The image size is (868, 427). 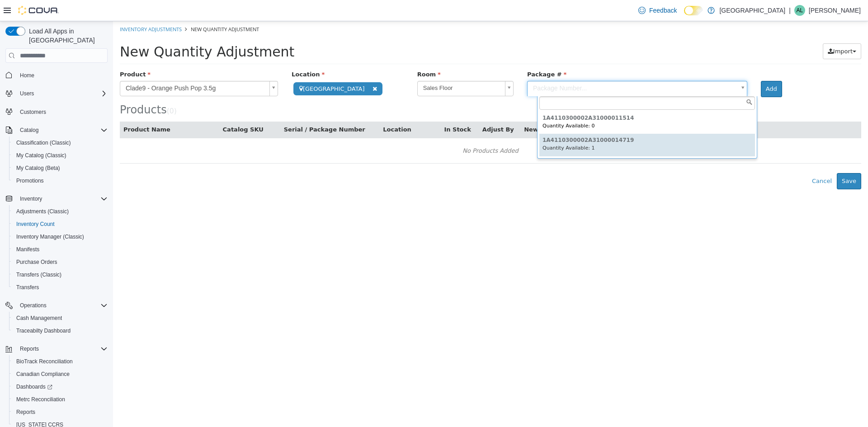 I want to click on a: My Catalog (Beta), so click(x=38, y=168).